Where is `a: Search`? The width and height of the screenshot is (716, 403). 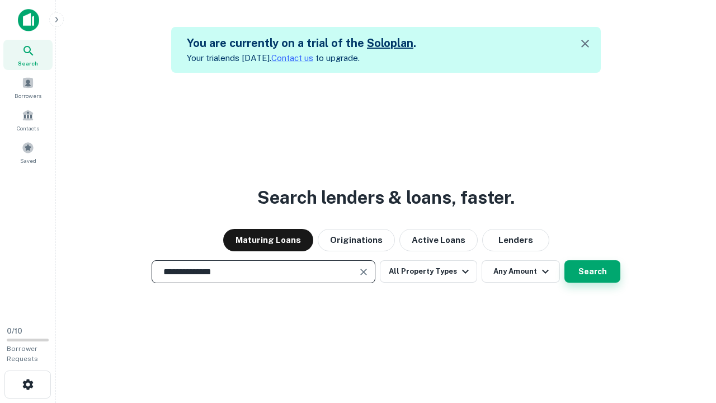
a: Search is located at coordinates (28, 55).